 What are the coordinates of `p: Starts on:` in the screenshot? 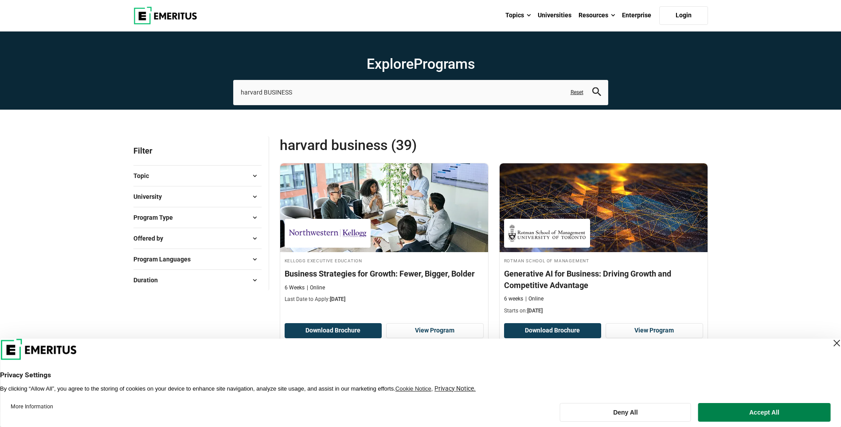 It's located at (604, 310).